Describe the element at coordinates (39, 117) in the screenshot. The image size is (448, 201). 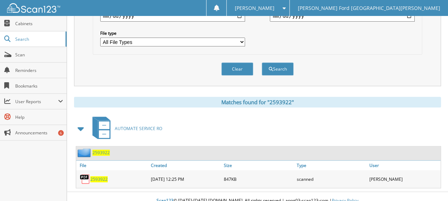
I see `span: Help` at that location.